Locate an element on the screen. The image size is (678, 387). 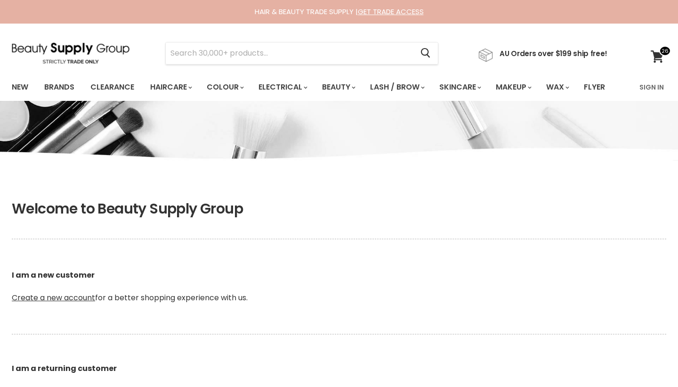
a: Colour is located at coordinates (225, 87).